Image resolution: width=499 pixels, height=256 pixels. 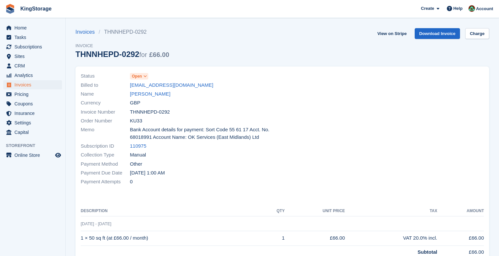 What do you see at coordinates (105, 133) in the screenshot?
I see `span: Memo` at bounding box center [105, 133].